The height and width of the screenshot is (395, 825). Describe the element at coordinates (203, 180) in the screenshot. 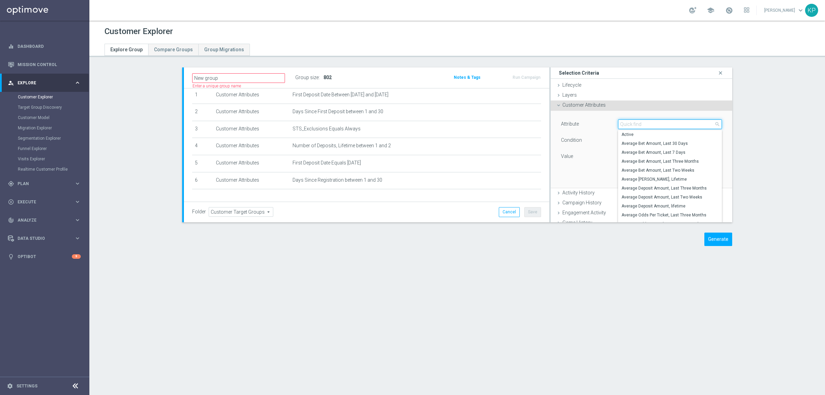

I see `td: 6` at that location.